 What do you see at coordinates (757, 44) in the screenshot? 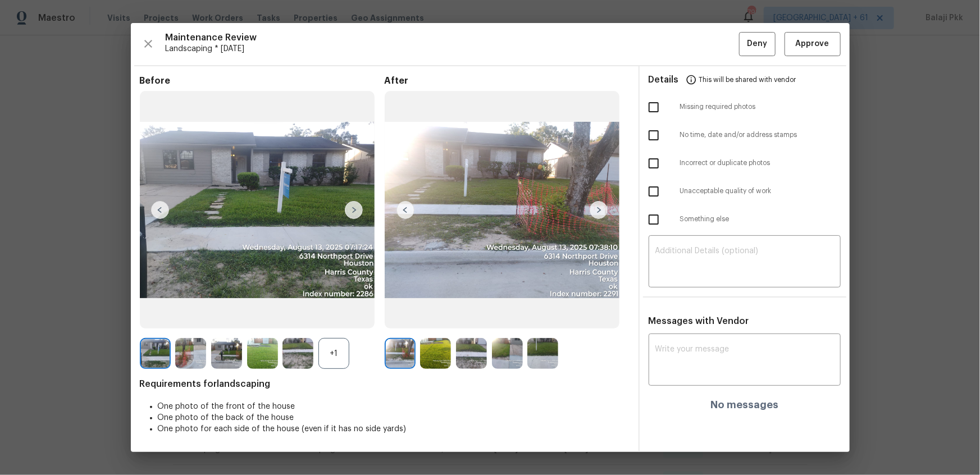
I see `span: Deny` at bounding box center [757, 44].